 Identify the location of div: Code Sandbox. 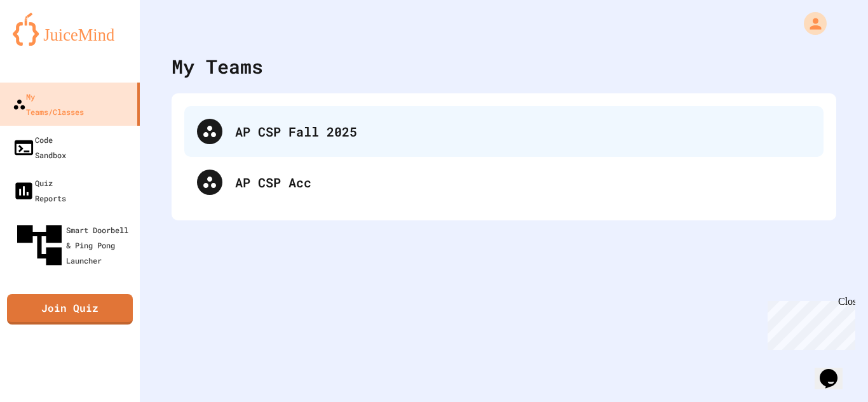
(39, 147).